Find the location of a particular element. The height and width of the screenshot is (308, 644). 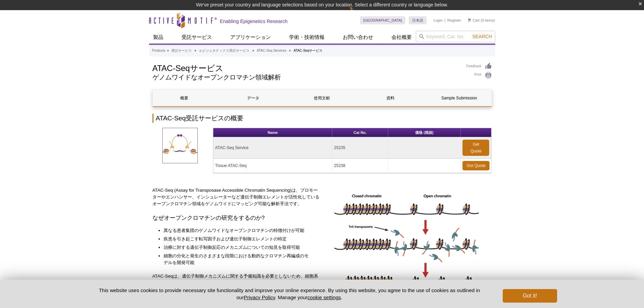

td: ATAC-Seq Service is located at coordinates (273, 148).